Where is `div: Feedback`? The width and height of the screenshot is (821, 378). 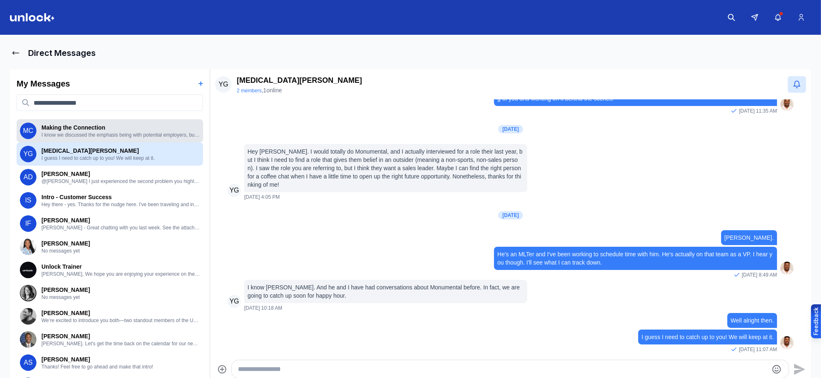
div: Feedback is located at coordinates (816, 321).